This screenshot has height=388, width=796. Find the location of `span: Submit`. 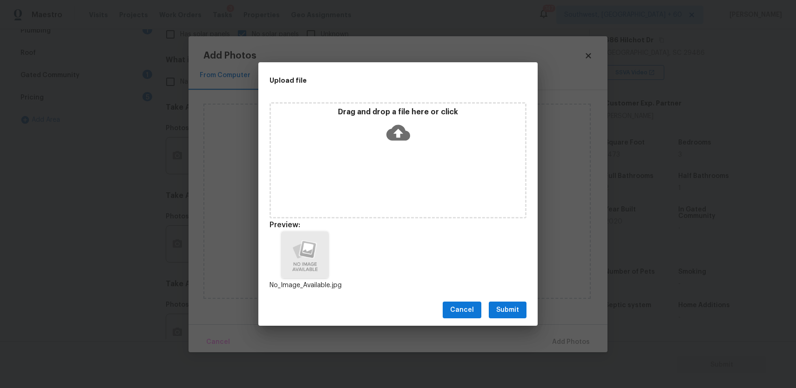

span: Submit is located at coordinates (507, 310).